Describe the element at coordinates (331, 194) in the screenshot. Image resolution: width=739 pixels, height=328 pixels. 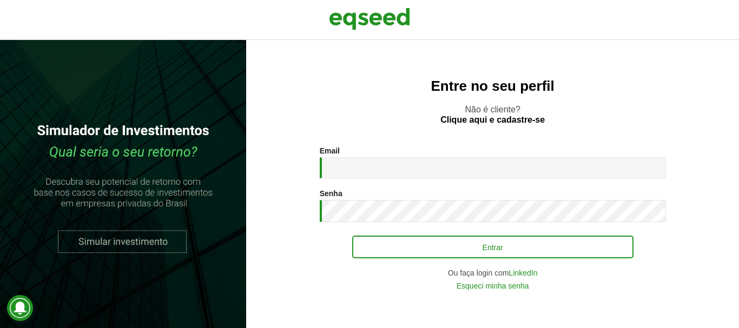
I see `label: Senha` at that location.